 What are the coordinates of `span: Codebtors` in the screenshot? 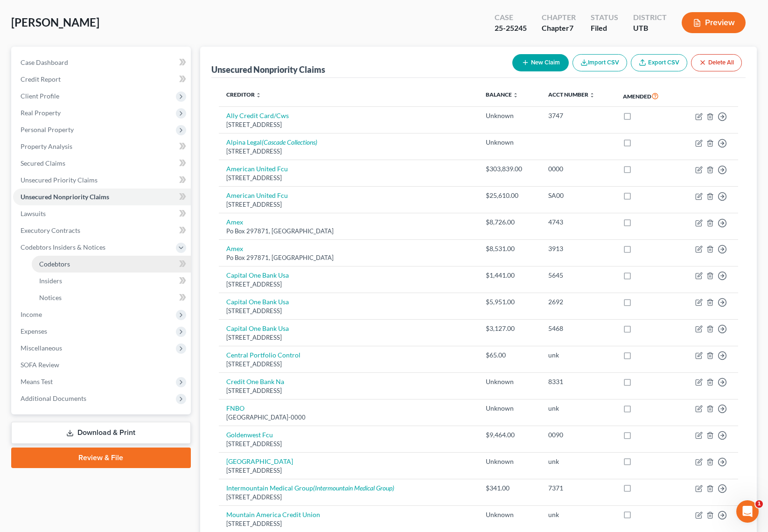 It's located at (55, 264).